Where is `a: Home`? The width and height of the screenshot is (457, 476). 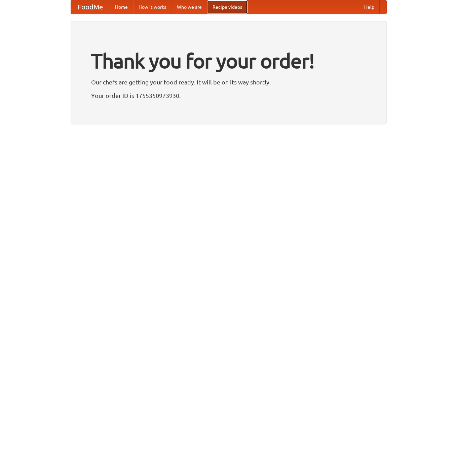 a: Home is located at coordinates (121, 7).